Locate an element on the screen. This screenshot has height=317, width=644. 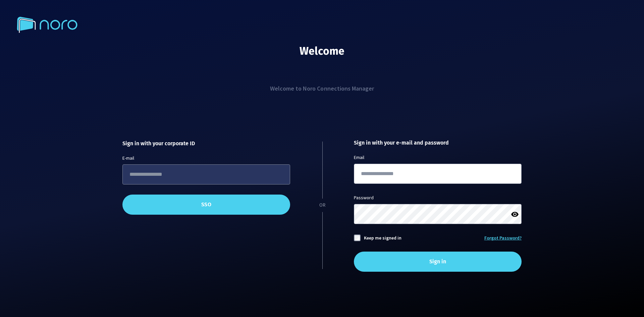
a: Forgot Password? is located at coordinates (503, 238).